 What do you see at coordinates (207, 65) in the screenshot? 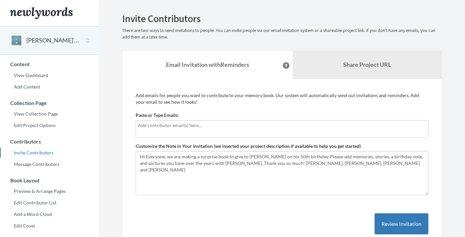
I see `strong: Email Invitation with Reminders` at bounding box center [207, 65].